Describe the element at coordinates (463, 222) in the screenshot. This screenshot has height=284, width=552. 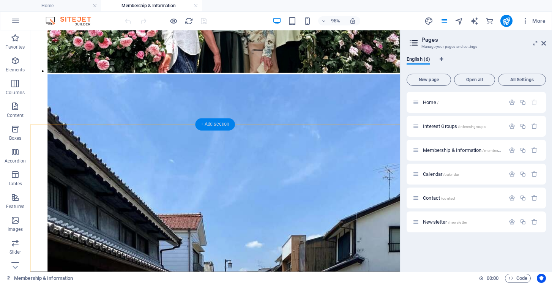
I see `div: Newsletter/newsletter` at that location.